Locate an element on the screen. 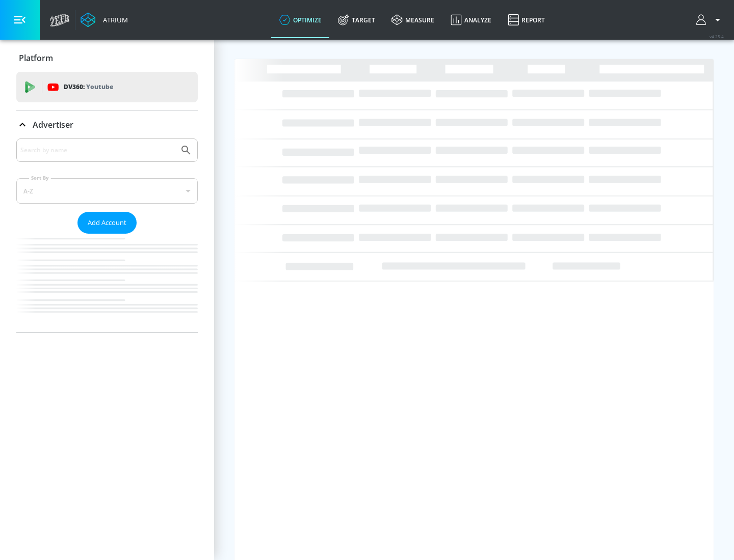 This screenshot has width=734, height=560. p: Advertiser is located at coordinates (53, 125).